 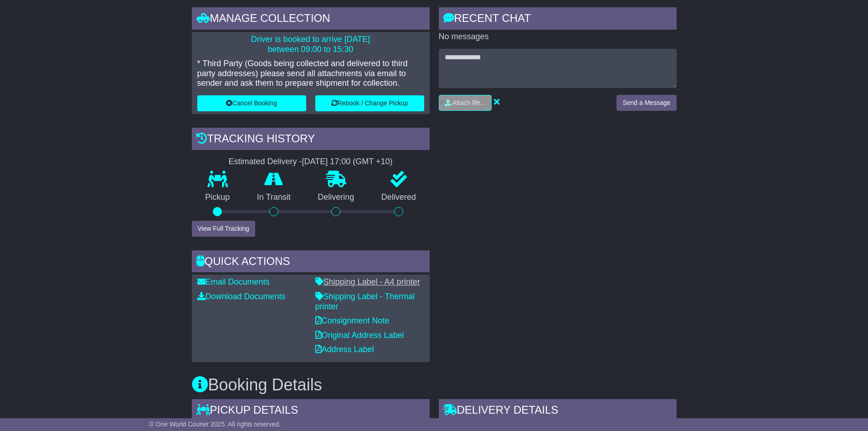 What do you see at coordinates (274, 197) in the screenshot?
I see `p: In Transit` at bounding box center [274, 197].